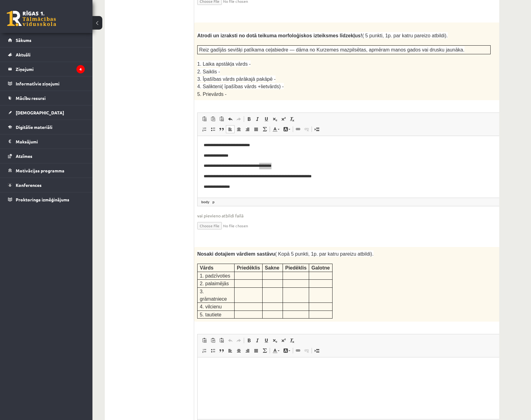 The image size is (531, 420). I want to click on span: ( 5 punkti, 1p. par katru pareizo atbildi)., so click(405, 36).